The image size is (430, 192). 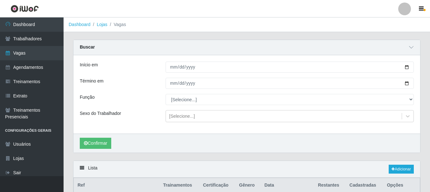 I want to click on li: Vagas, so click(x=117, y=24).